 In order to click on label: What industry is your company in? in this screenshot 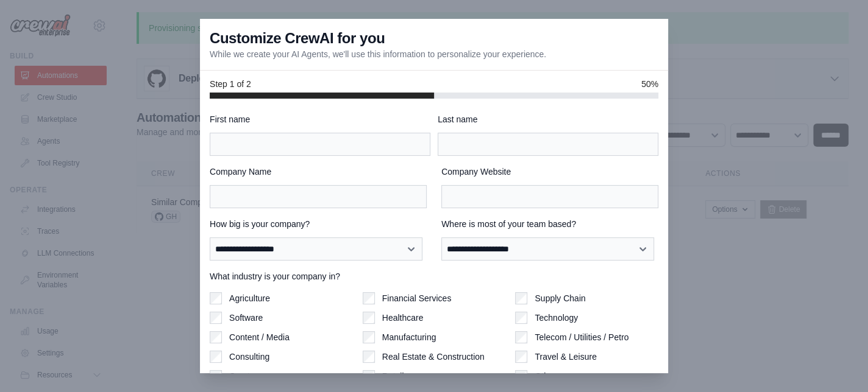, I will do `click(434, 276)`.